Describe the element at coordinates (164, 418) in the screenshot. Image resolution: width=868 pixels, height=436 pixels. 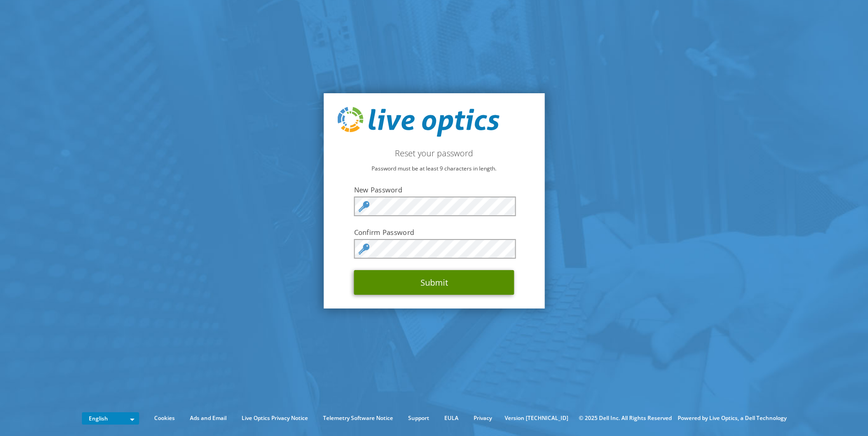
I see `a: Cookies` at that location.